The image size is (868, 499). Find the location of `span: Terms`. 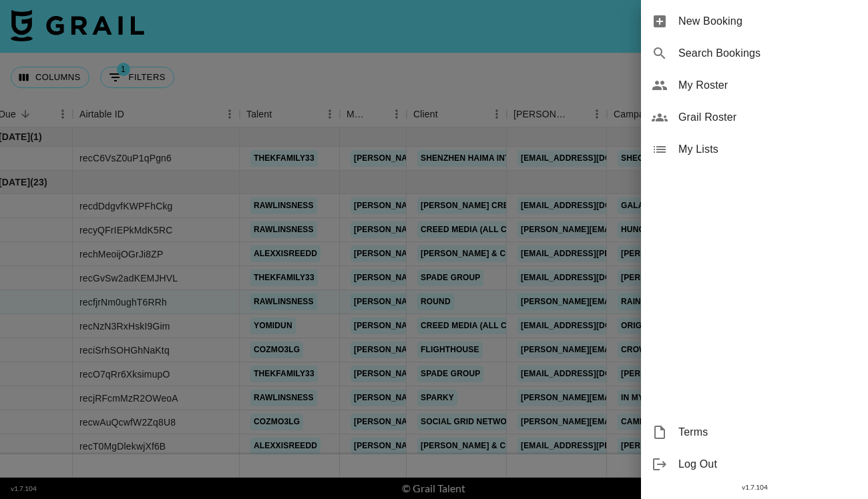

span: Terms is located at coordinates (767, 432).